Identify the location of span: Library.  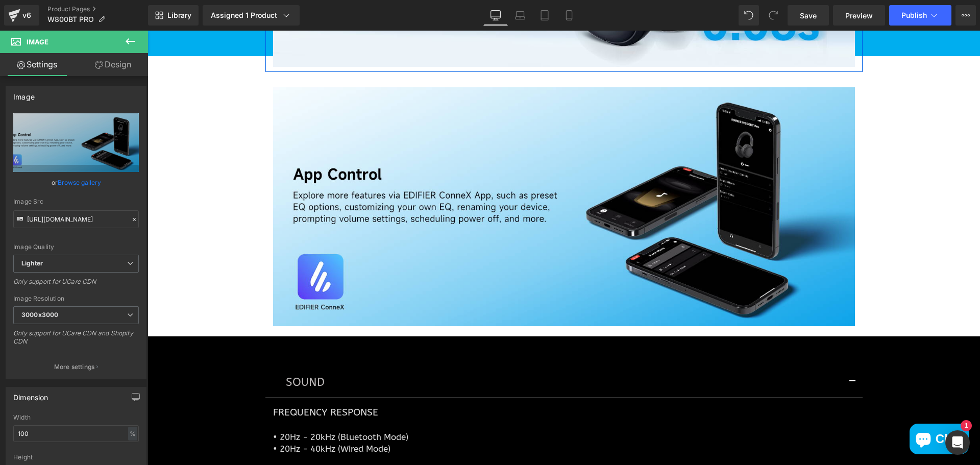
(179, 15).